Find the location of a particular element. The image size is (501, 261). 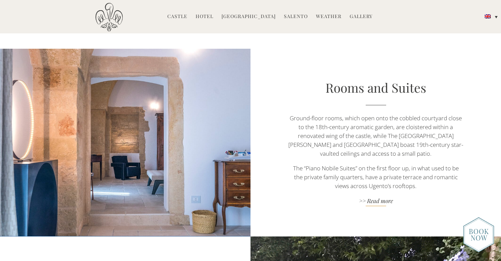

img: Castello di Ugento is located at coordinates (109, 17).